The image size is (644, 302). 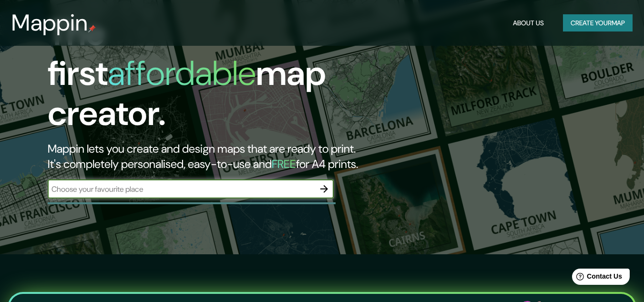 I want to click on input: Choose your favourite place, so click(x=181, y=189).